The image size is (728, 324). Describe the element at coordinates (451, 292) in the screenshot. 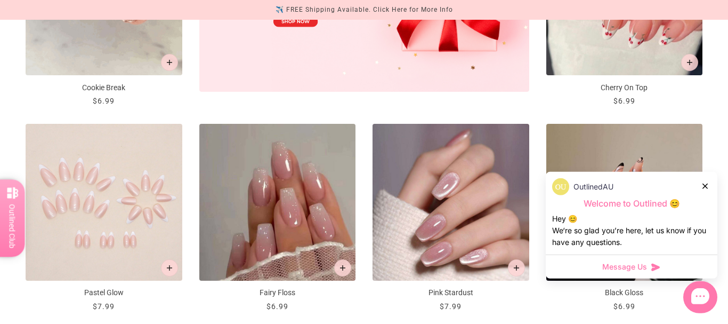

I see `p: Pink Stardust` at that location.